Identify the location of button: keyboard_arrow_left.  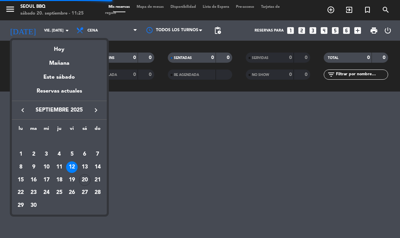
(23, 110).